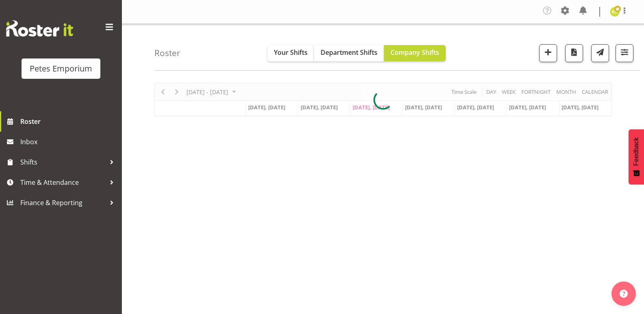  What do you see at coordinates (624, 294) in the screenshot?
I see `img: help-xxl-2.png` at bounding box center [624, 294].